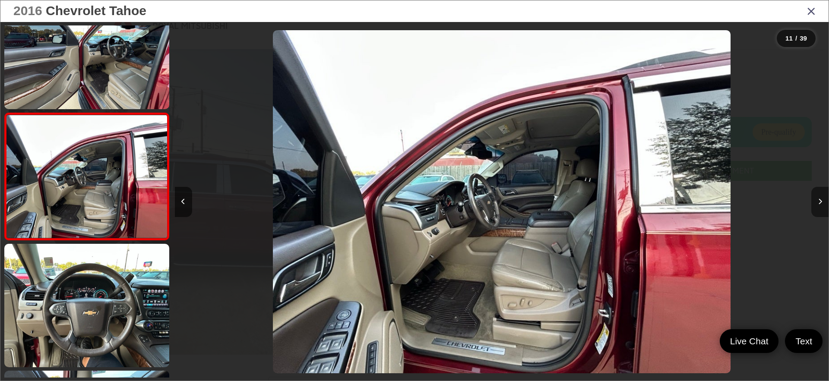 This screenshot has height=381, width=829. I want to click on button: Next image, so click(820, 202).